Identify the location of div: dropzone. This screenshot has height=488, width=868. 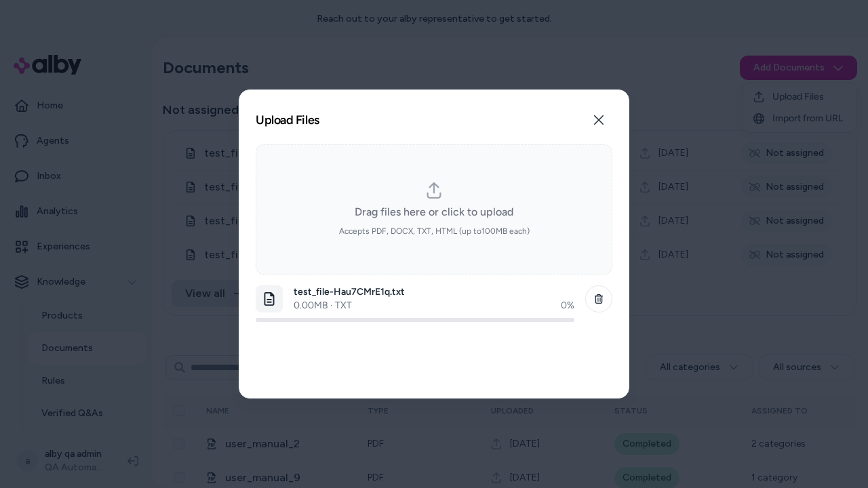
(434, 209).